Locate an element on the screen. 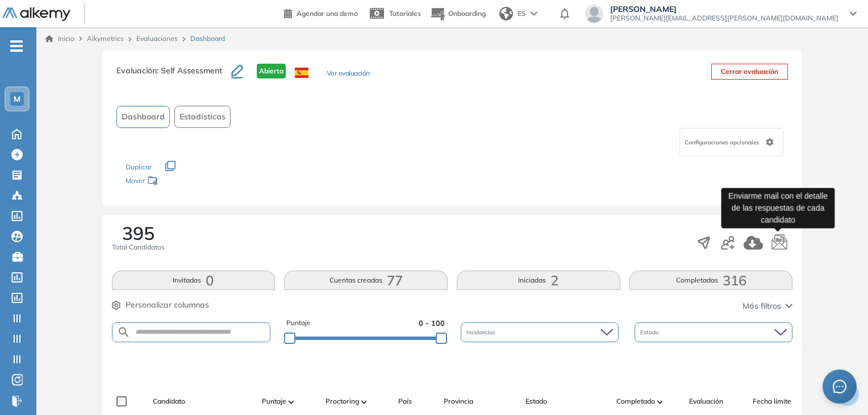  span: País is located at coordinates (405, 401).